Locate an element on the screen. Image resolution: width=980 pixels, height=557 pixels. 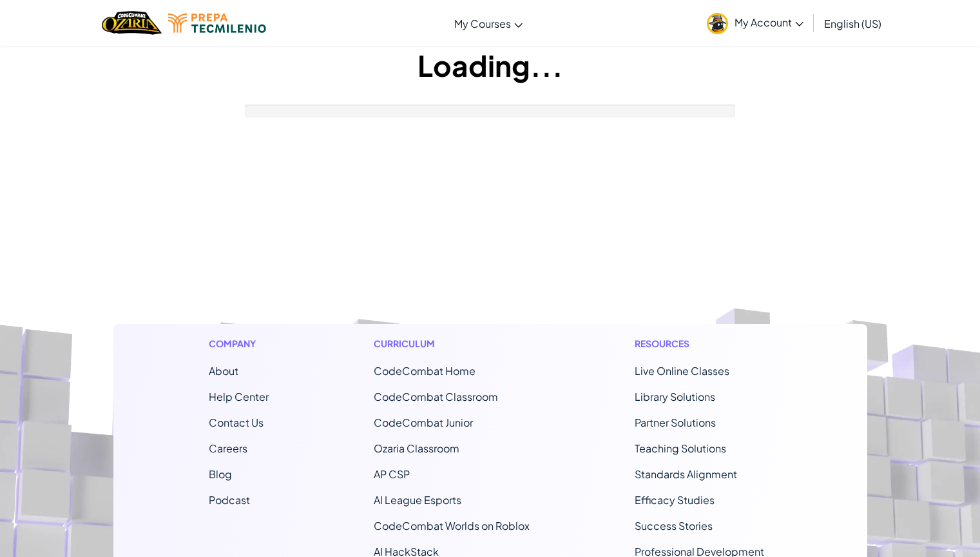
a: CodeCombat Worlds on Roblox is located at coordinates (452, 525).